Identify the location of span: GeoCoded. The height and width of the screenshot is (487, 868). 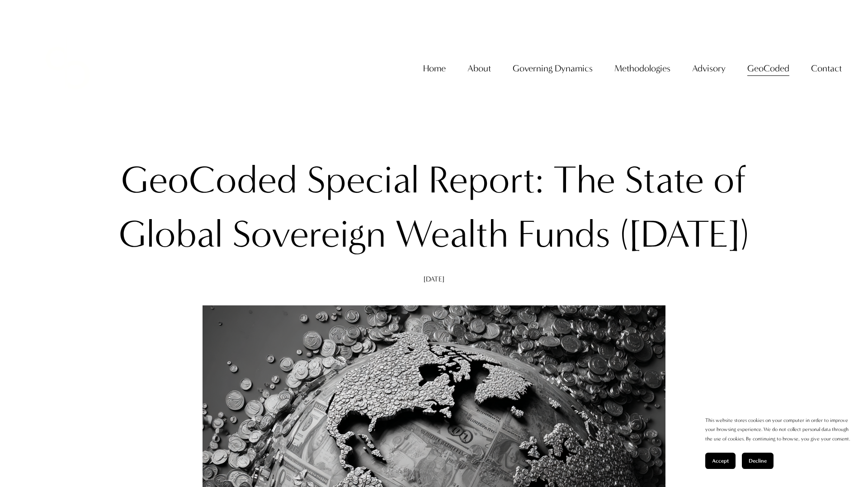
(768, 68).